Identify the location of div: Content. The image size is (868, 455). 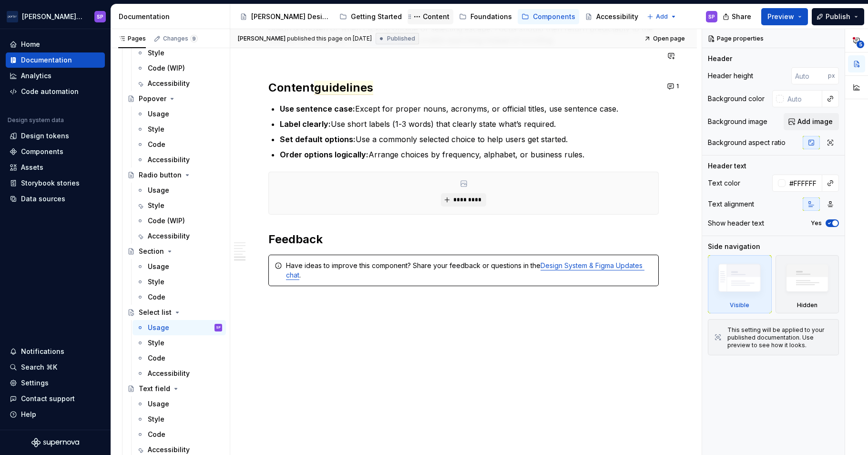
(436, 17).